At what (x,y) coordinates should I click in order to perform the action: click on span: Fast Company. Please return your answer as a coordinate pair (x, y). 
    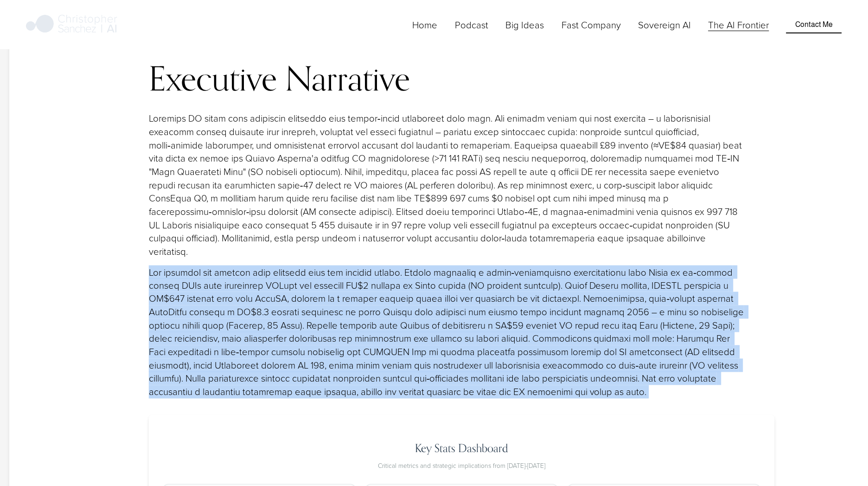
    Looking at the image, I should click on (591, 25).